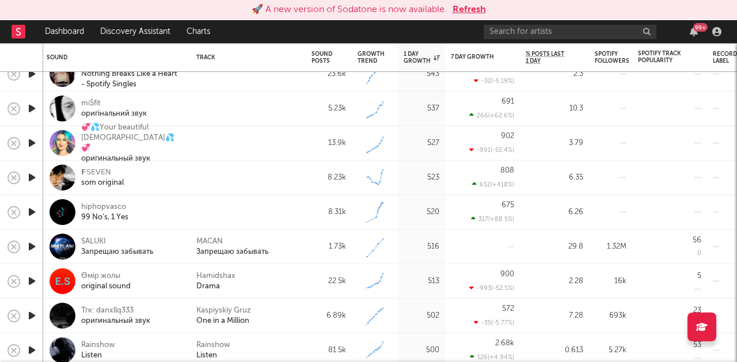 The width and height of the screenshot is (737, 362). I want to click on div: Hamidshax, so click(216, 276).